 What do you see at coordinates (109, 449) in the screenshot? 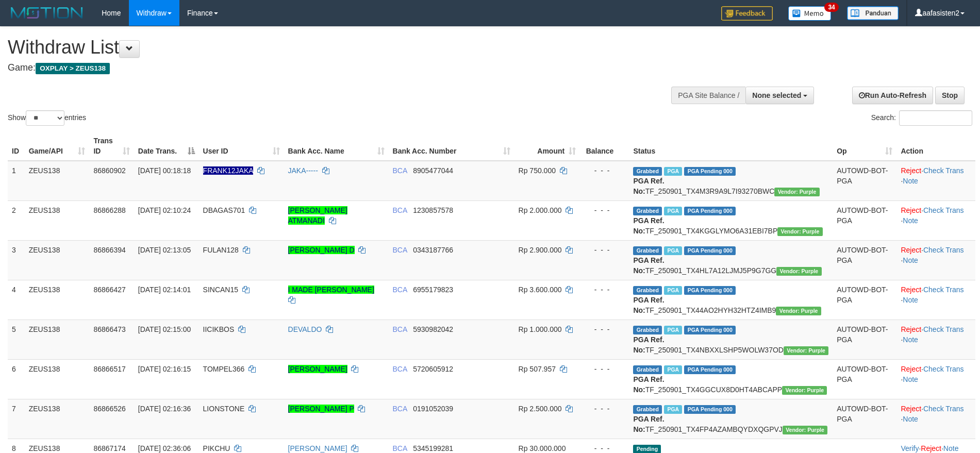
I see `span: 86867174` at bounding box center [109, 449].